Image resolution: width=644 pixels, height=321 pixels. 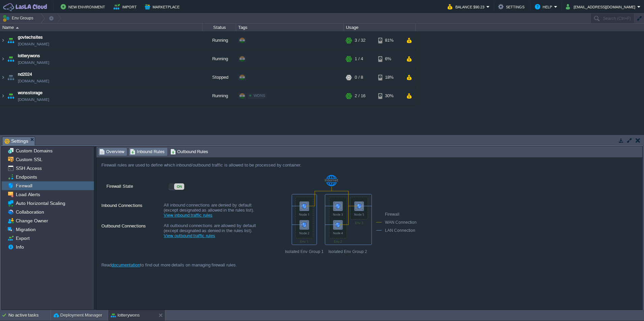 I want to click on a: Firewall, so click(x=24, y=186).